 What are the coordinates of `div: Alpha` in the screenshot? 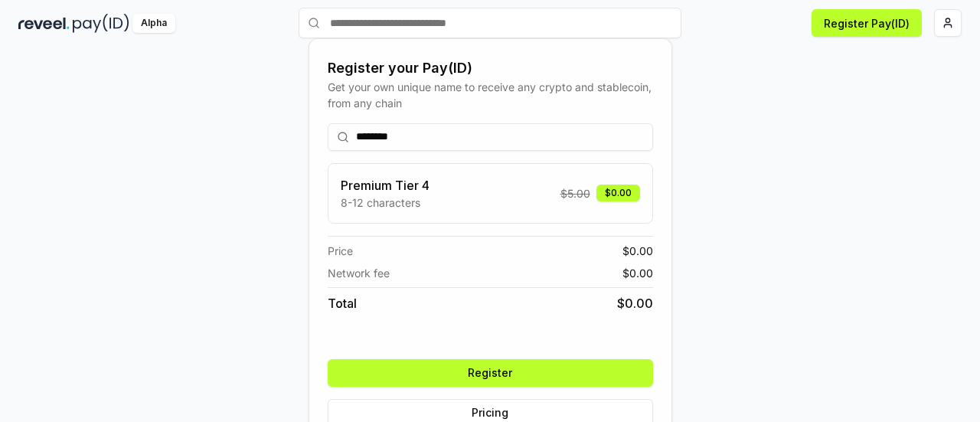 It's located at (154, 23).